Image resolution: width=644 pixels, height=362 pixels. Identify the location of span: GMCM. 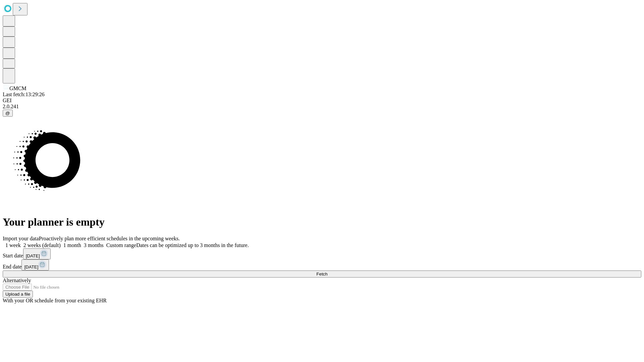
(18, 88).